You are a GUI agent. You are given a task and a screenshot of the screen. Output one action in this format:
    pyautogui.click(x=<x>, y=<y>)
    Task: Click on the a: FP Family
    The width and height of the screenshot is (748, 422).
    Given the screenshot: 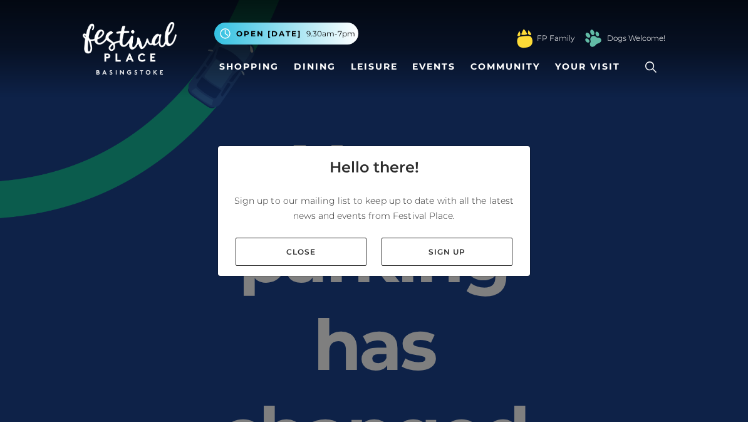 What is the action you would take?
    pyautogui.click(x=556, y=38)
    